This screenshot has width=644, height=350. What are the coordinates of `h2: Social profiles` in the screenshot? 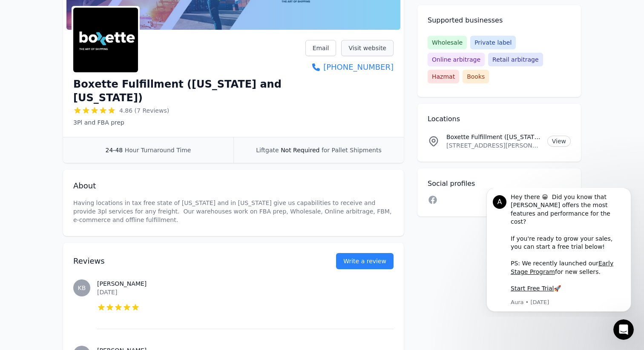 It's located at (499, 184).